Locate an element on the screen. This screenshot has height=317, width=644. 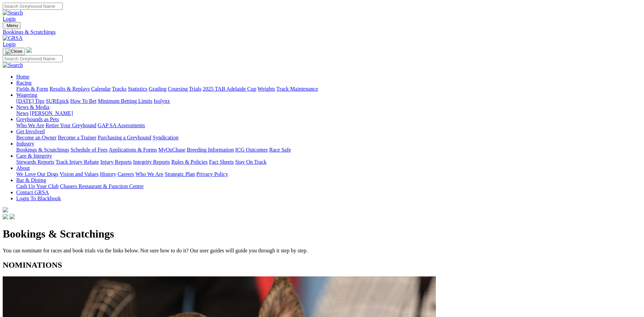
a: Applications & Forms is located at coordinates (133, 149).